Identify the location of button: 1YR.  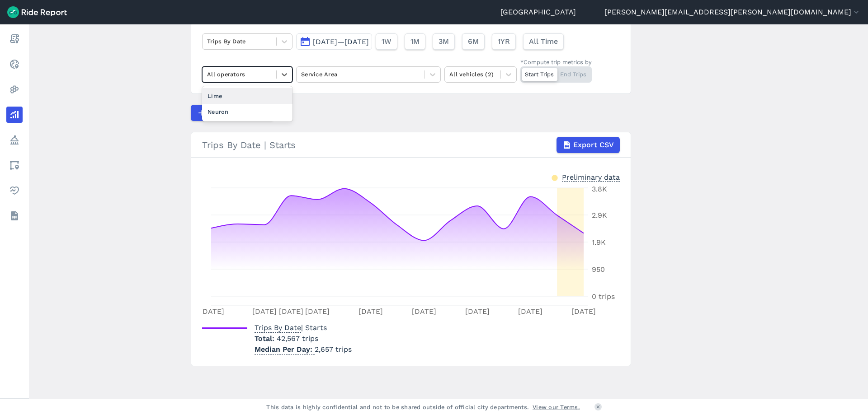
(503, 41).